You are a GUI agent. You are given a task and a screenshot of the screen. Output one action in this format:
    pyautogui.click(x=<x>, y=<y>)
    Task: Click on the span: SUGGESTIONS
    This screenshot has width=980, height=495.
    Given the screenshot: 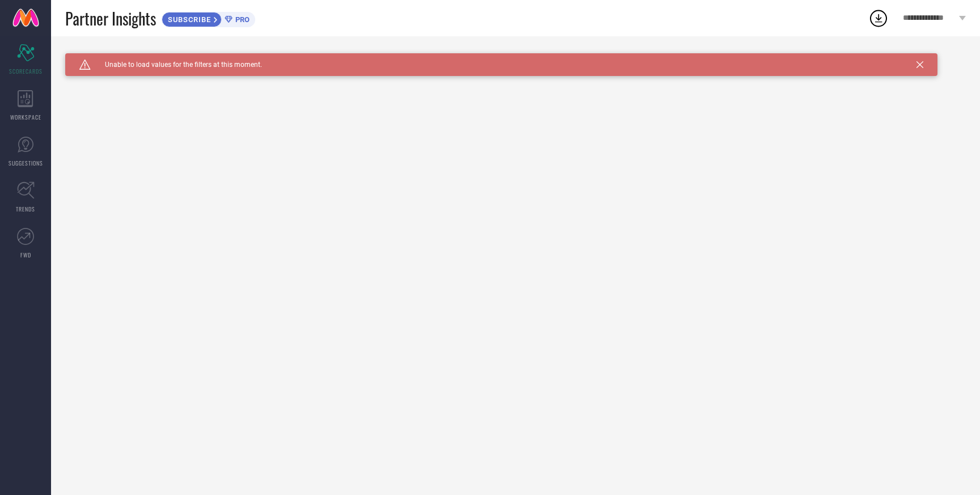 What is the action you would take?
    pyautogui.click(x=25, y=162)
    